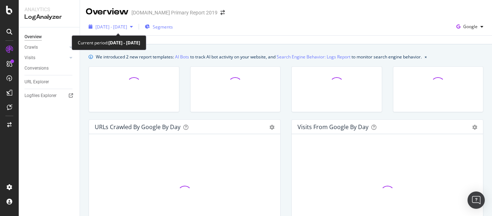 The image size is (492, 216). I want to click on button: Segments, so click(159, 27).